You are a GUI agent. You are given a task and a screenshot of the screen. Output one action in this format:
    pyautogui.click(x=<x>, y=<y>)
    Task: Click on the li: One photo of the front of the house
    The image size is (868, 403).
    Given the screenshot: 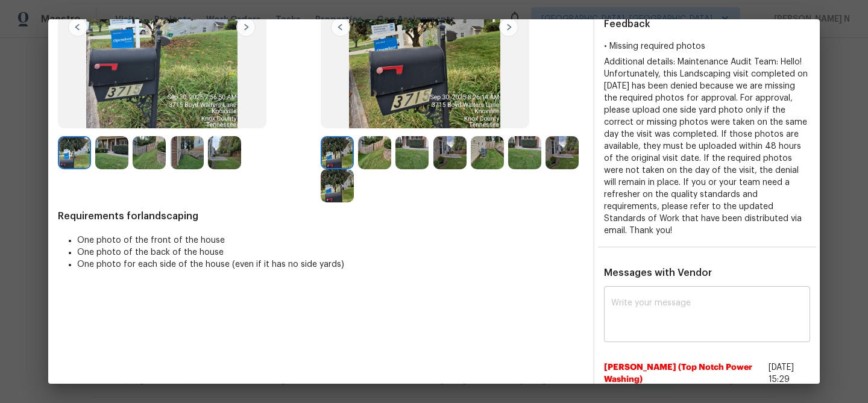 What is the action you would take?
    pyautogui.click(x=330, y=241)
    